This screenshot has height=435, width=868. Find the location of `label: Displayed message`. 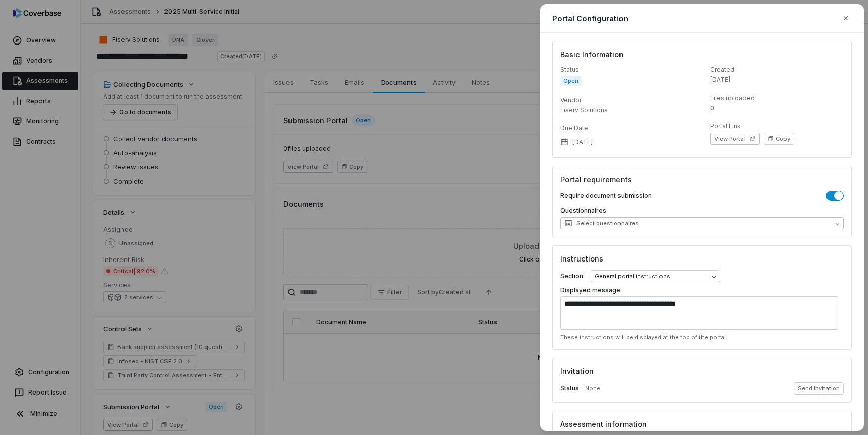

label: Displayed message is located at coordinates (590, 290).